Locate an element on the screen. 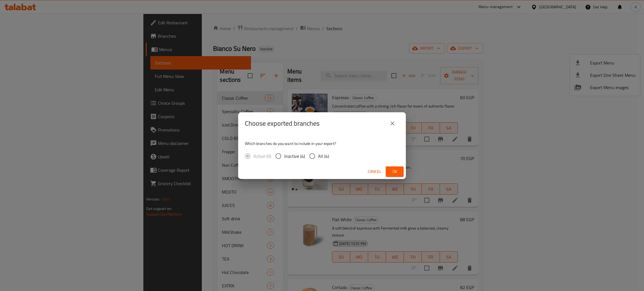 This screenshot has width=644, height=291. span: Inactive (4) is located at coordinates (294, 156).